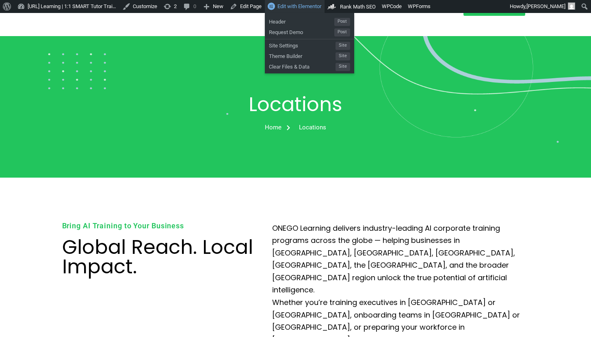  I want to click on span: Request Demo, so click(301, 31).